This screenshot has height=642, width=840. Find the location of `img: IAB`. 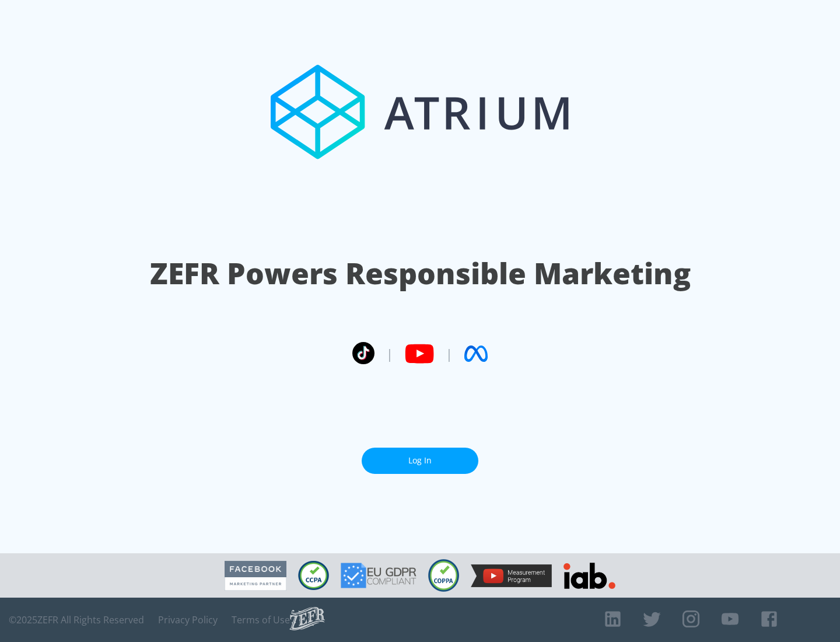

img: IAB is located at coordinates (589, 575).